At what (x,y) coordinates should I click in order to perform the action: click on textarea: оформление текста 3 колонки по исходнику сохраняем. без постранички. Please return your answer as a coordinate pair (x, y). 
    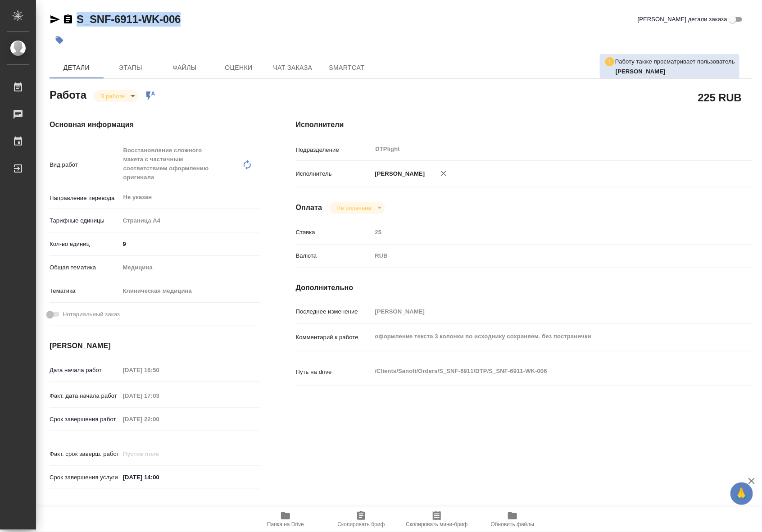
    Looking at the image, I should click on (543, 336).